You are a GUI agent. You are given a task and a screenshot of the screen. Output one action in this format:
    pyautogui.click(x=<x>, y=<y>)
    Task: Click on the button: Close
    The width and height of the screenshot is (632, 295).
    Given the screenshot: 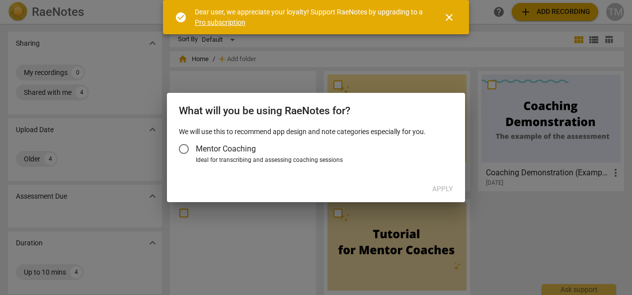 What is the action you would take?
    pyautogui.click(x=449, y=17)
    